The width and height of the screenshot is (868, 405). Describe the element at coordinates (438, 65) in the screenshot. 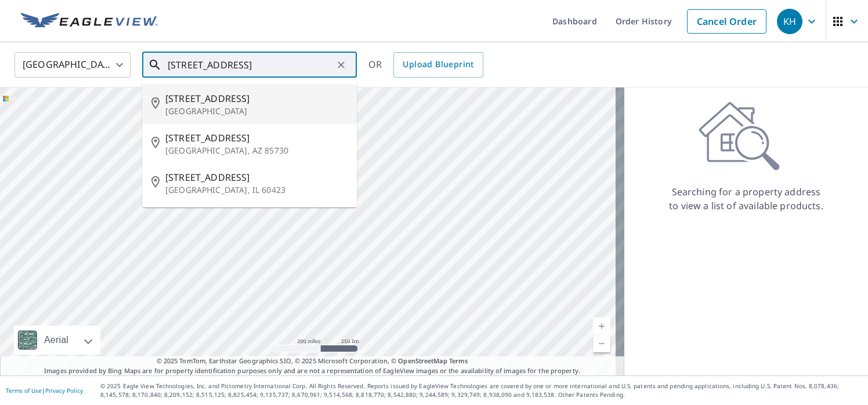

I see `a: Upload Blueprint` at that location.